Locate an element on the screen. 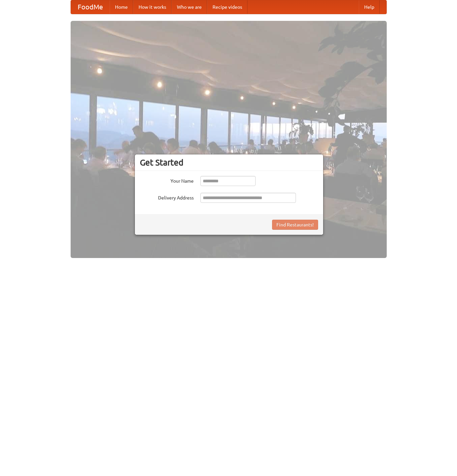 This screenshot has width=457, height=476. a: Who we are is located at coordinates (189, 7).